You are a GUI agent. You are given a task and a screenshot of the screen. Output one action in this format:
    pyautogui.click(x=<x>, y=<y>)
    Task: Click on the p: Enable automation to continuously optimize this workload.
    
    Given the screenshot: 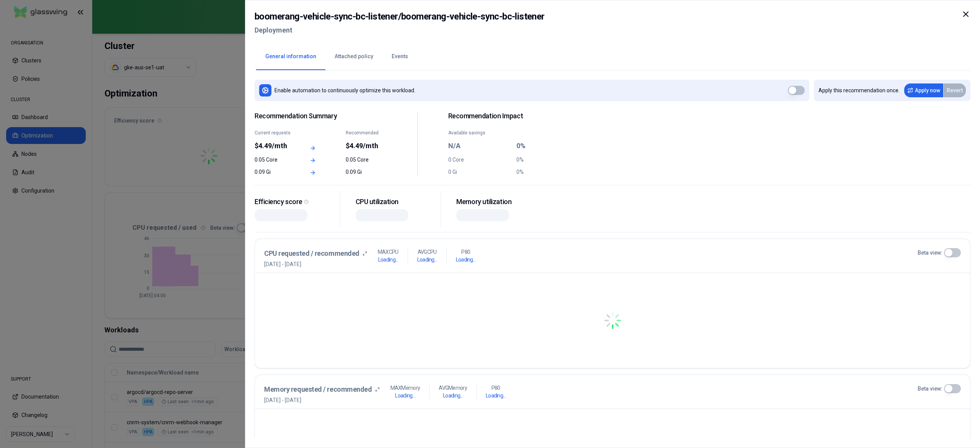 What is the action you would take?
    pyautogui.click(x=345, y=90)
    